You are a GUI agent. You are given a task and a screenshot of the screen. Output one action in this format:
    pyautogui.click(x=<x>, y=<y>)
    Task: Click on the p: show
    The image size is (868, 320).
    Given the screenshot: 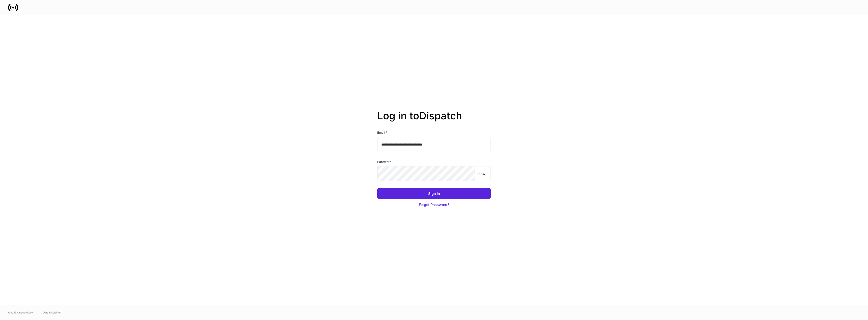 What is the action you would take?
    pyautogui.click(x=481, y=174)
    